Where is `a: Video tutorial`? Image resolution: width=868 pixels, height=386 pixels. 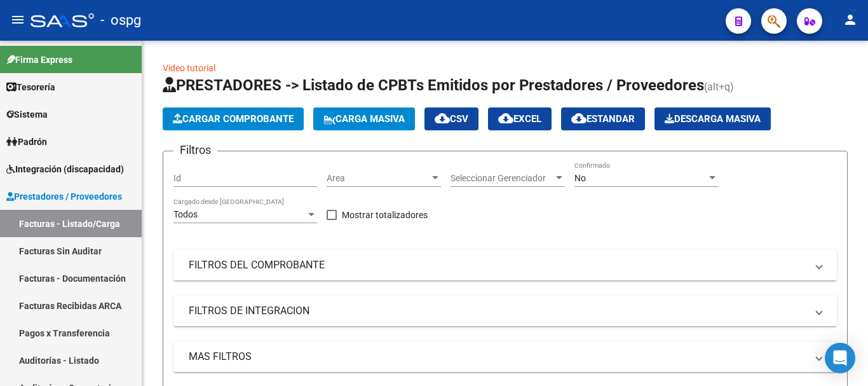 a: Video tutorial is located at coordinates (189, 68).